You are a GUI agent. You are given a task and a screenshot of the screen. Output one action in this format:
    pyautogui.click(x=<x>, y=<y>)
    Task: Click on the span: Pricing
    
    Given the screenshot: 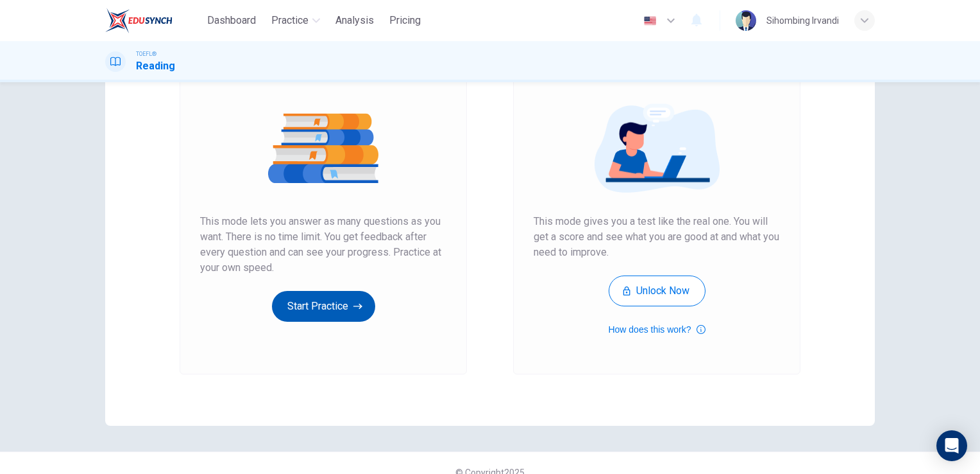 What is the action you would take?
    pyautogui.click(x=405, y=20)
    